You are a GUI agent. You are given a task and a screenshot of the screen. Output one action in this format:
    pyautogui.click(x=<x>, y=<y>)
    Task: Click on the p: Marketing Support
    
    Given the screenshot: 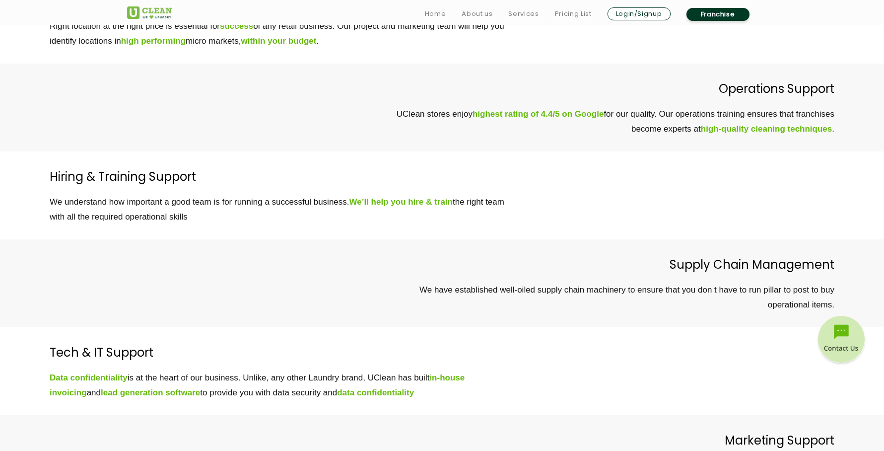 What is the action you would take?
    pyautogui.click(x=421, y=440)
    